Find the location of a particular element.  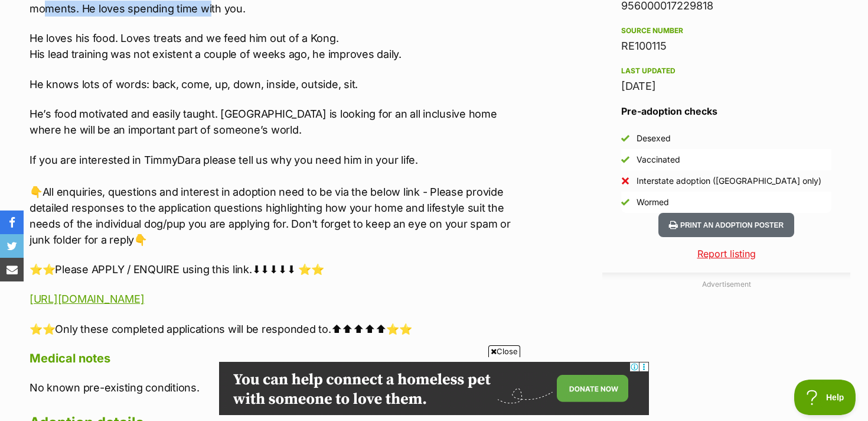

div: RE100115 is located at coordinates (726, 46).